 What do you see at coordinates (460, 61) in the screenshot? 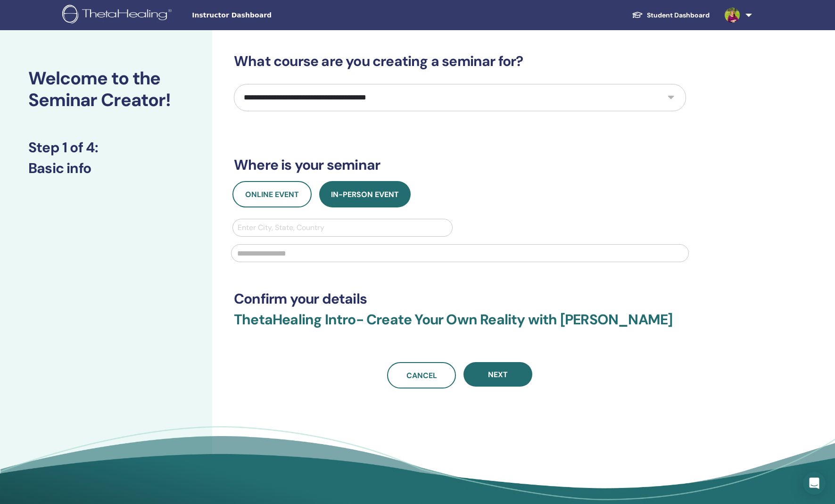
I see `h3: What course are you creating a seminar for?` at bounding box center [460, 61].